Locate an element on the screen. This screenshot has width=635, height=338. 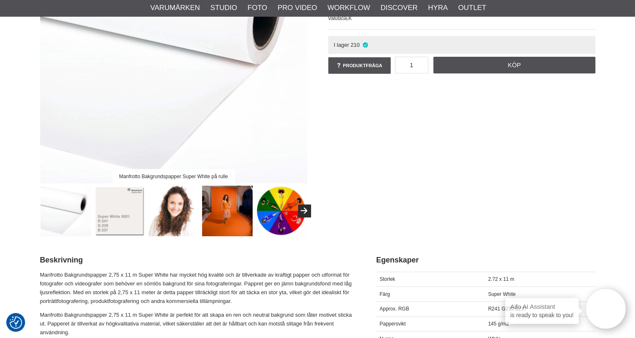
a: Köp is located at coordinates (514, 65).